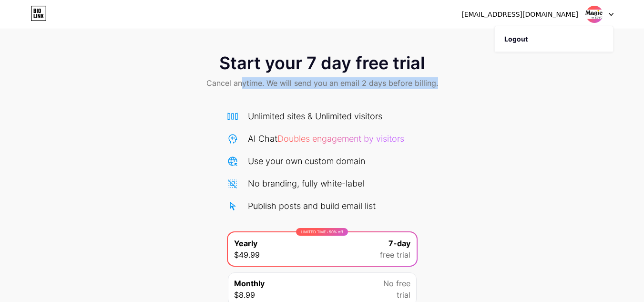  I want to click on span: free trial, so click(395, 254).